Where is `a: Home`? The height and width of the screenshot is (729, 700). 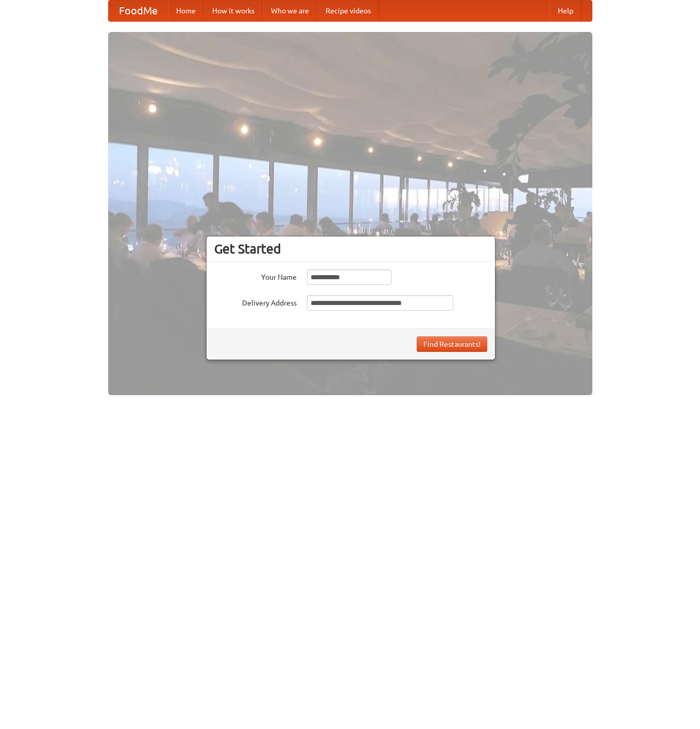
a: Home is located at coordinates (186, 11).